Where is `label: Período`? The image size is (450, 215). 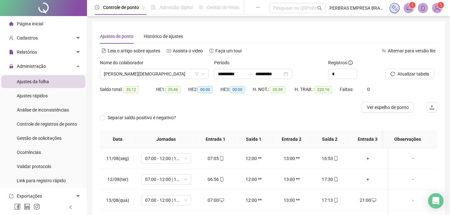 label: Período is located at coordinates (224, 63).